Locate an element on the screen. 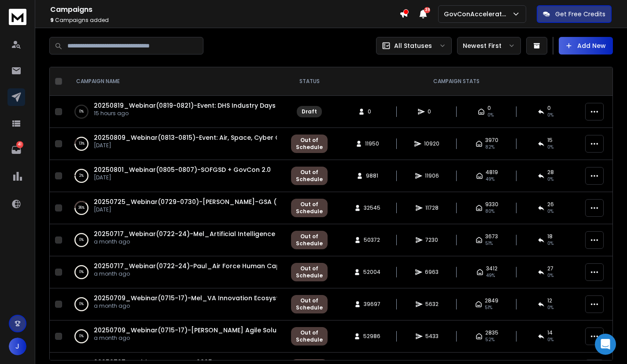  div: Open Intercom Messenger is located at coordinates (605, 344).